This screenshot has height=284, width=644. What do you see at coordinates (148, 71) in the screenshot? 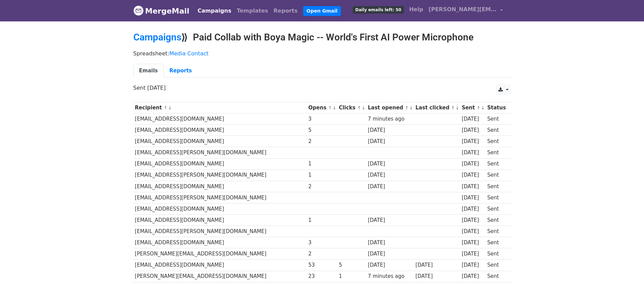
I see `a: Emails` at bounding box center [148, 71].